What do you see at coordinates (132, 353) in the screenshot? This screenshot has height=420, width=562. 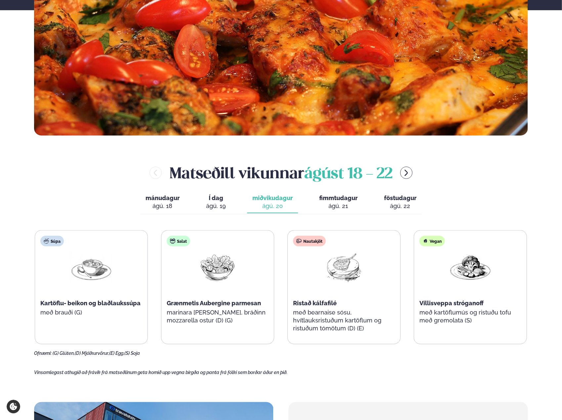 I see `span: (S) Soja` at bounding box center [132, 353].